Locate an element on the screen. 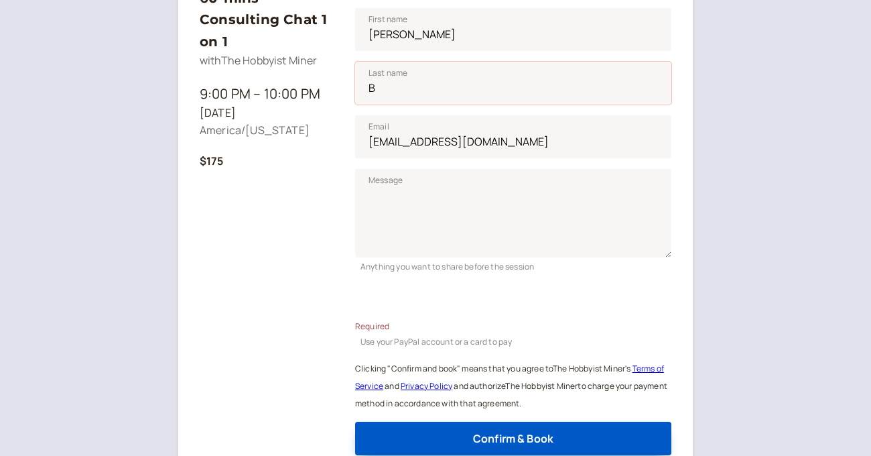 Image resolution: width=871 pixels, height=456 pixels. a: Terms of Service is located at coordinates (509, 377).